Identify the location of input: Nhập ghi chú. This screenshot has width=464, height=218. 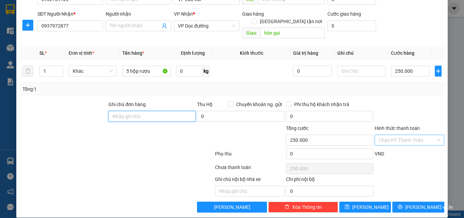
(249, 191).